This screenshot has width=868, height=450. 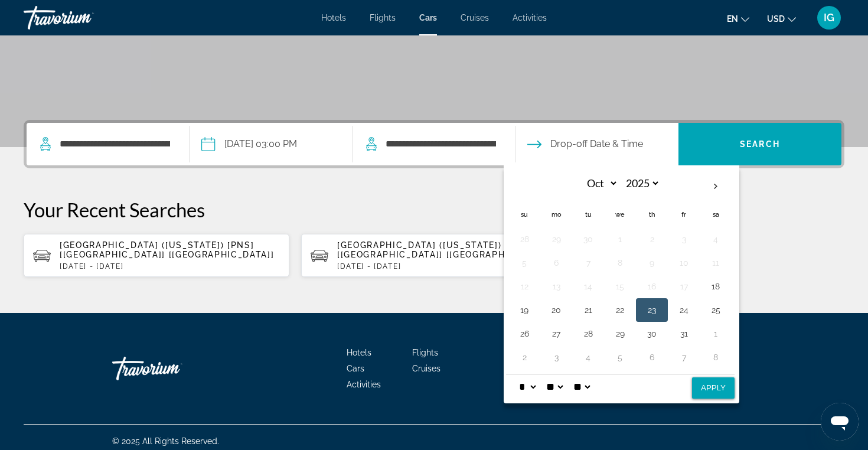 What do you see at coordinates (599, 183) in the screenshot?
I see `select: Select month` at bounding box center [599, 183].